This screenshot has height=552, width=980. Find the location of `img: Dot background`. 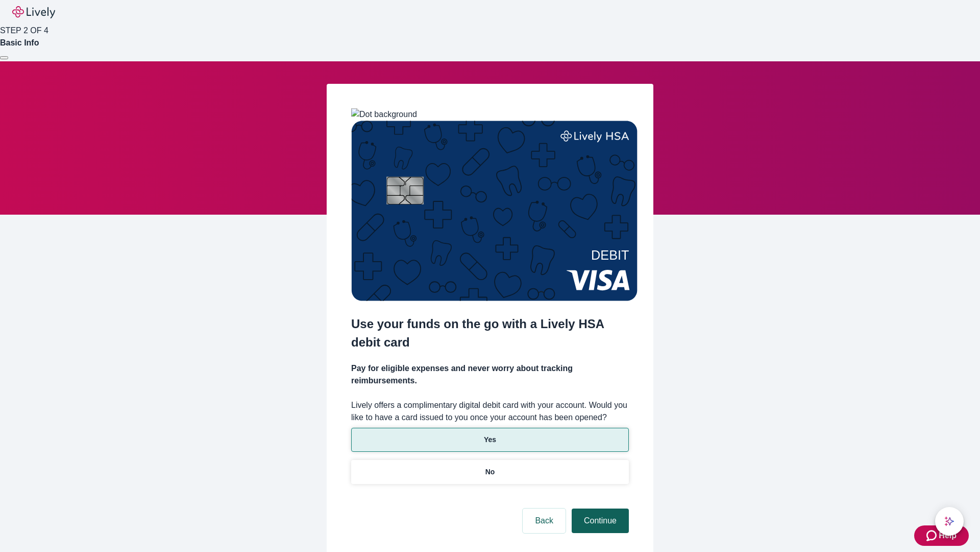

img: Dot background is located at coordinates (384, 114).